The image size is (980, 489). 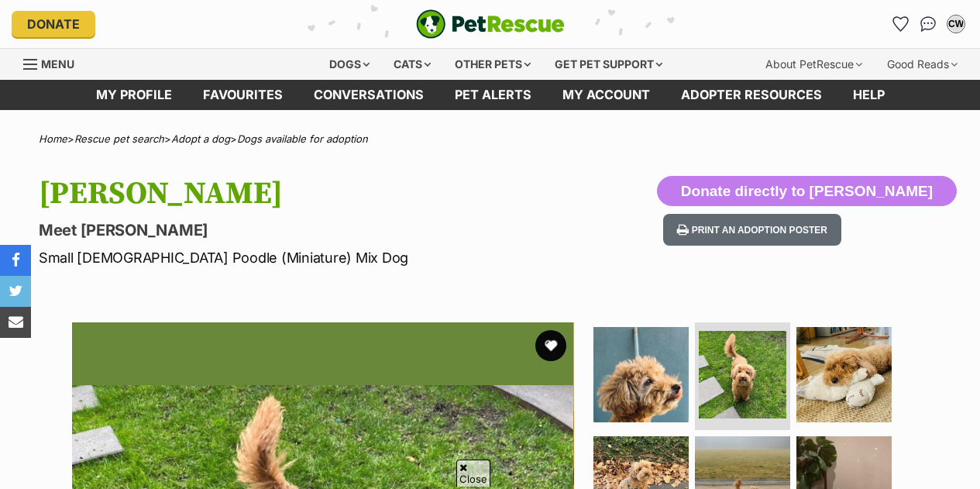 What do you see at coordinates (412, 64) in the screenshot?
I see `div: Cats` at bounding box center [412, 64].